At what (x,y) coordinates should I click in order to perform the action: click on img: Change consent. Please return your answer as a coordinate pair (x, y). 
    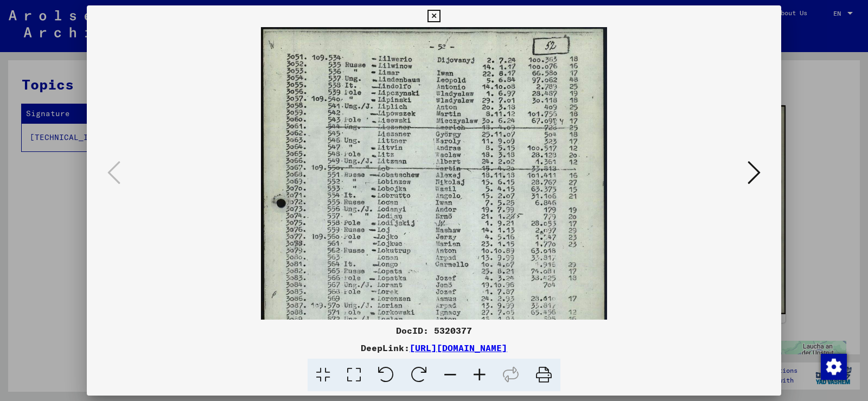
    Looking at the image, I should click on (834, 367).